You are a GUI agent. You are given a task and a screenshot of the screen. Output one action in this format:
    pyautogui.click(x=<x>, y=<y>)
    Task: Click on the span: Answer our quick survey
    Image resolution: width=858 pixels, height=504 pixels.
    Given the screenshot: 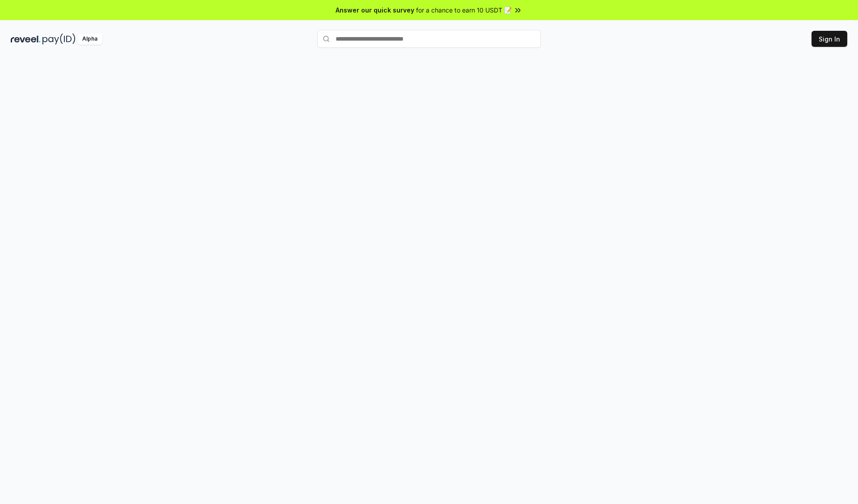 What is the action you would take?
    pyautogui.click(x=375, y=10)
    